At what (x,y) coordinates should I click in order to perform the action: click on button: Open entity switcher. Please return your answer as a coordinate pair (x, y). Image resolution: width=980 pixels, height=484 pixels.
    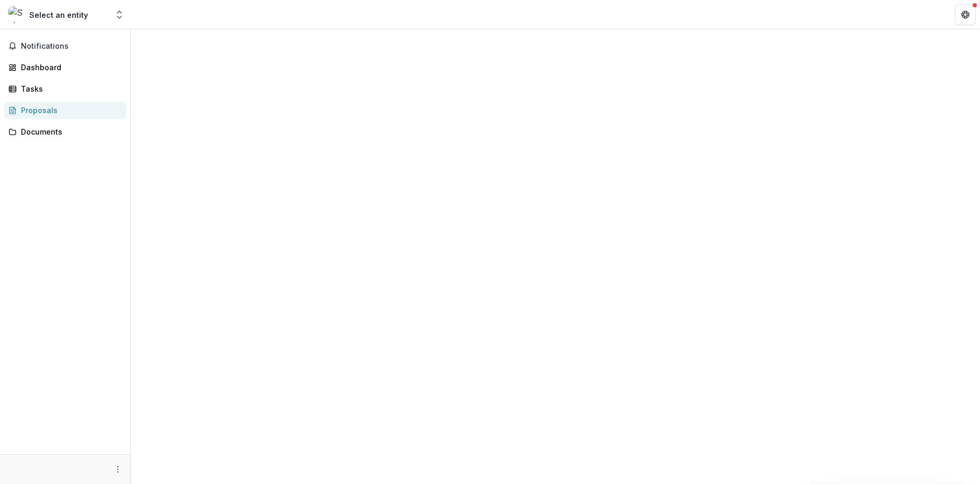
    Looking at the image, I should click on (120, 14).